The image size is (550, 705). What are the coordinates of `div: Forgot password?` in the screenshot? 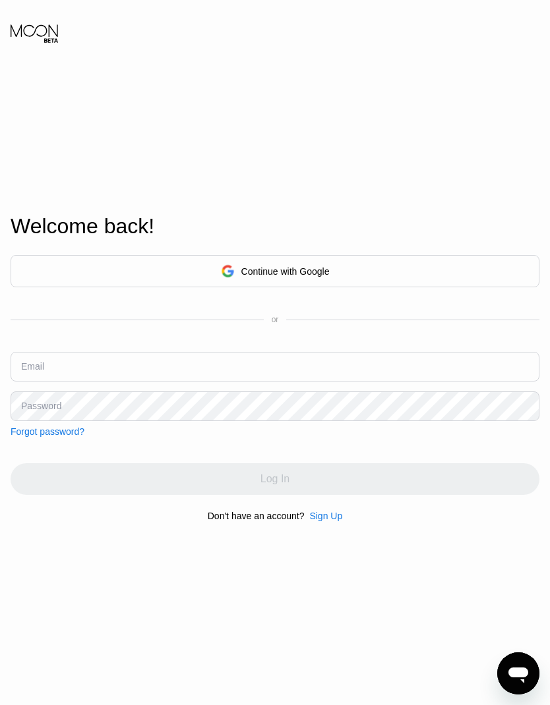 It's located at (47, 432).